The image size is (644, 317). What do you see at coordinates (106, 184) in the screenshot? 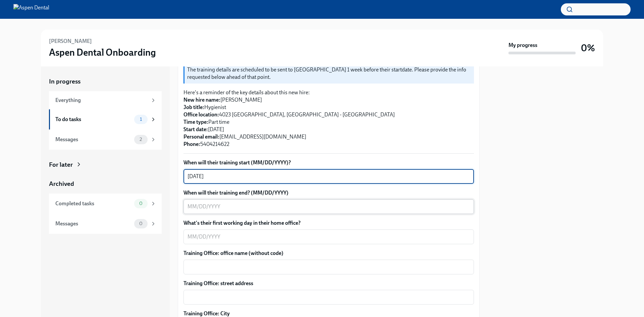
I see `div: Archived` at bounding box center [106, 184].